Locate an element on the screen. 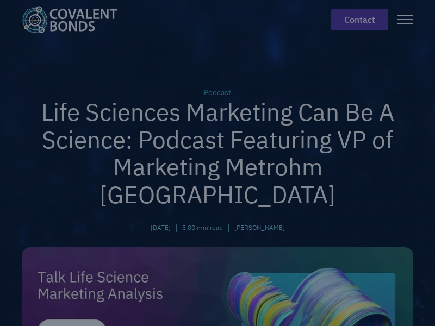 Image resolution: width=435 pixels, height=326 pixels. div: 5:00 min read is located at coordinates (202, 228).